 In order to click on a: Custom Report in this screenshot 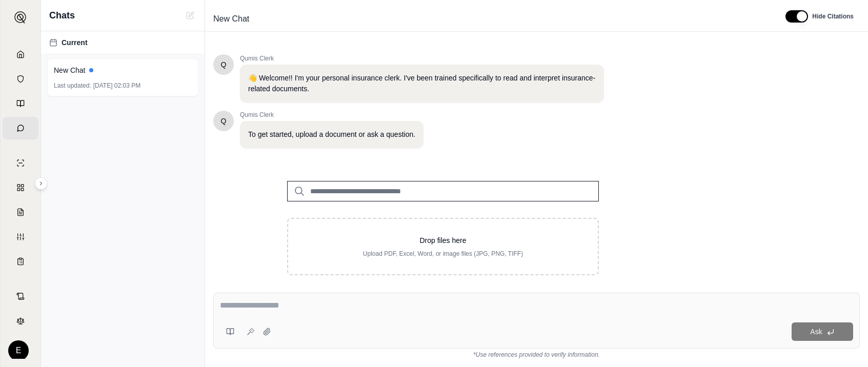, I will do `click(21, 237)`.